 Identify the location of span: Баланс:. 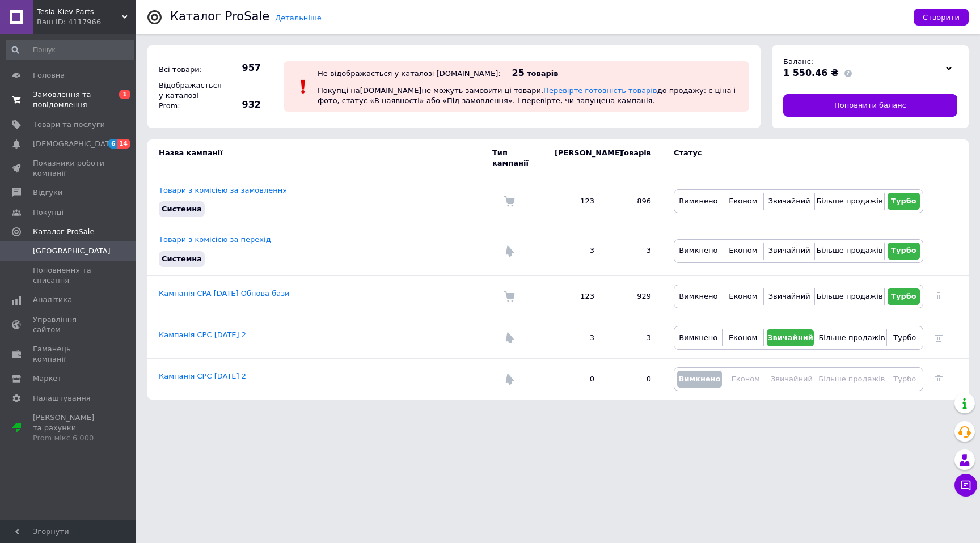
(798, 62).